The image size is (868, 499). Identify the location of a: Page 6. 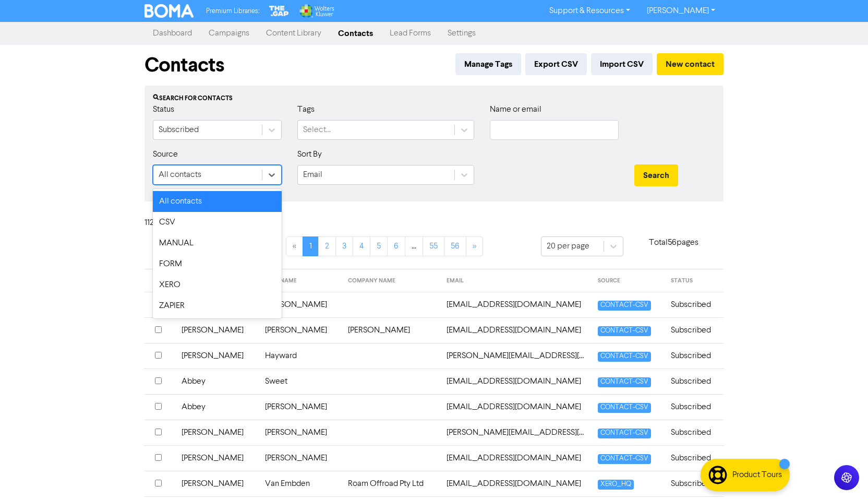
(396, 246).